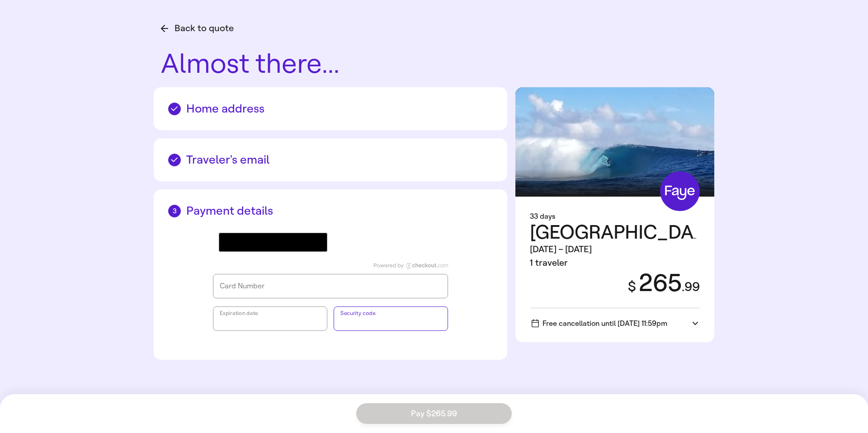 The image size is (868, 433). Describe the element at coordinates (437, 64) in the screenshot. I see `h1: Almost there...` at that location.